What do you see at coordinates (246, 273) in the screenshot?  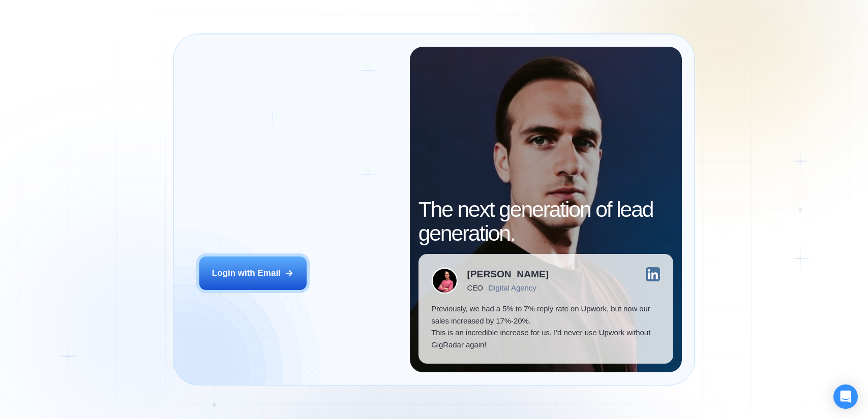 I see `div: Login with Email` at bounding box center [246, 273].